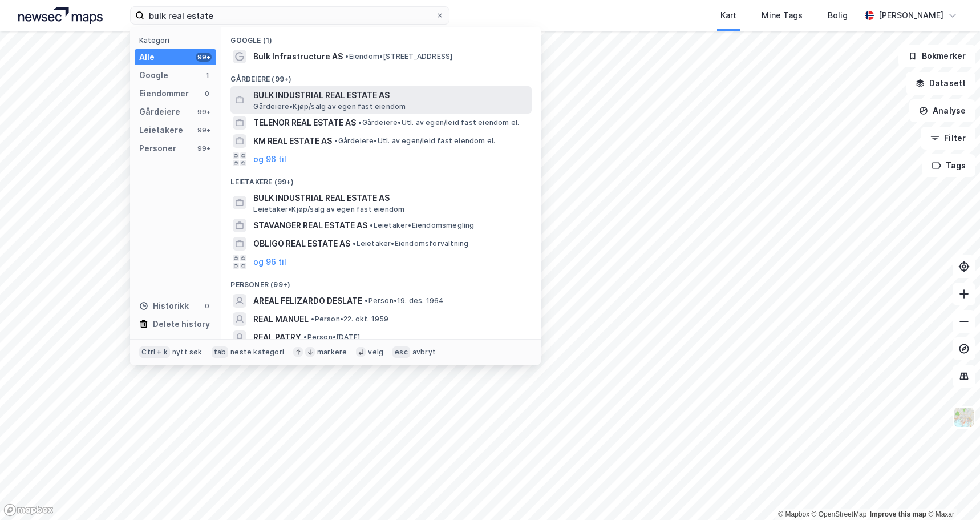 Image resolution: width=980 pixels, height=520 pixels. What do you see at coordinates (411, 243) in the screenshot?
I see `span: Leietaker • Eiendomsforvaltning` at bounding box center [411, 243].